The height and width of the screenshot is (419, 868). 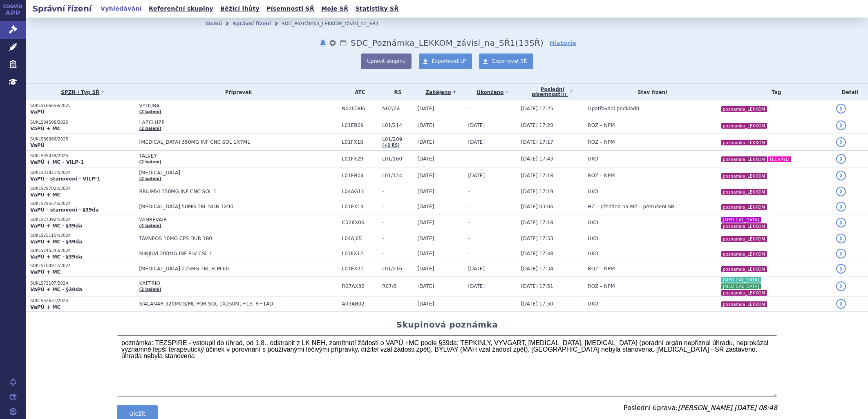 I want to click on span: N02/24, so click(x=397, y=108).